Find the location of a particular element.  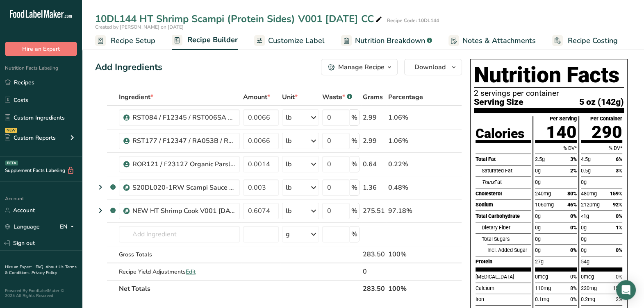

div: 97.18% is located at coordinates (406, 211).